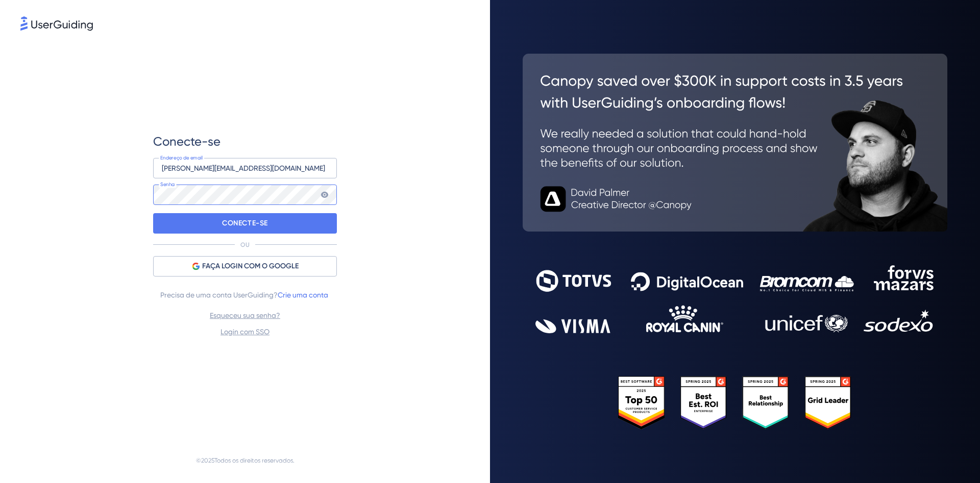 This screenshot has height=483, width=980. I want to click on font: Precisa de uma conta UserGuiding?, so click(219, 295).